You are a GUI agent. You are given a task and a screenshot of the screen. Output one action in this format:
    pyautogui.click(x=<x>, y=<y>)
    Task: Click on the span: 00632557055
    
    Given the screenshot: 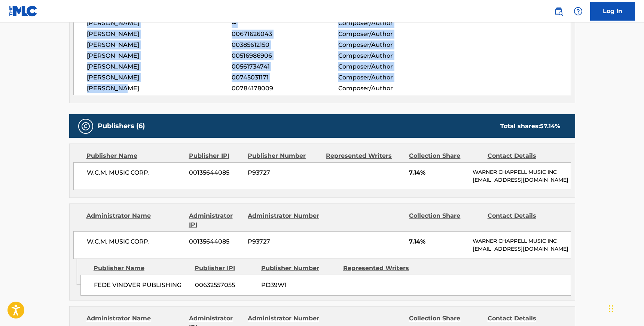 What is the action you would take?
    pyautogui.click(x=225, y=285)
    